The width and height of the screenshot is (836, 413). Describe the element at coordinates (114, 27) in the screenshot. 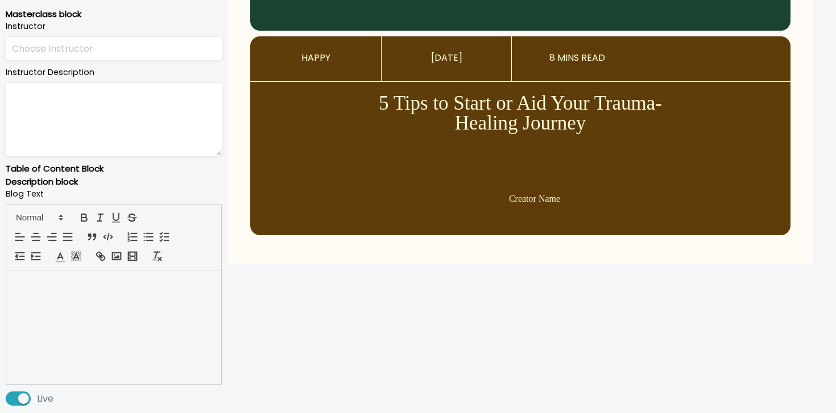

I see `label: Instructor` at that location.